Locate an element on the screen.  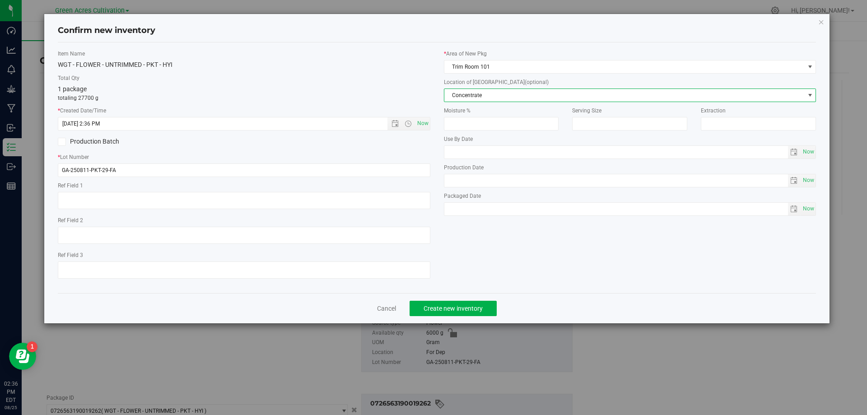
span: (optional) is located at coordinates (536, 82).